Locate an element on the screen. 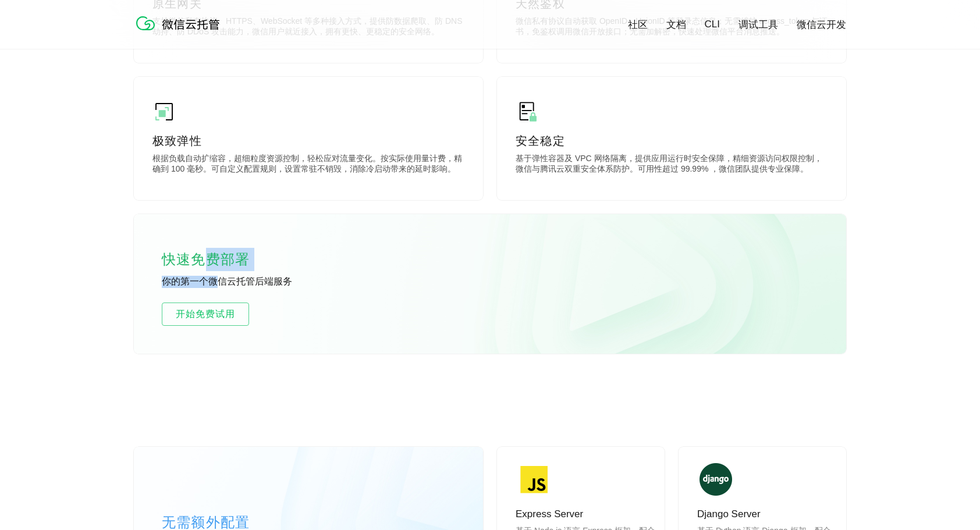 This screenshot has width=980, height=530. a: 社区 is located at coordinates (638, 24).